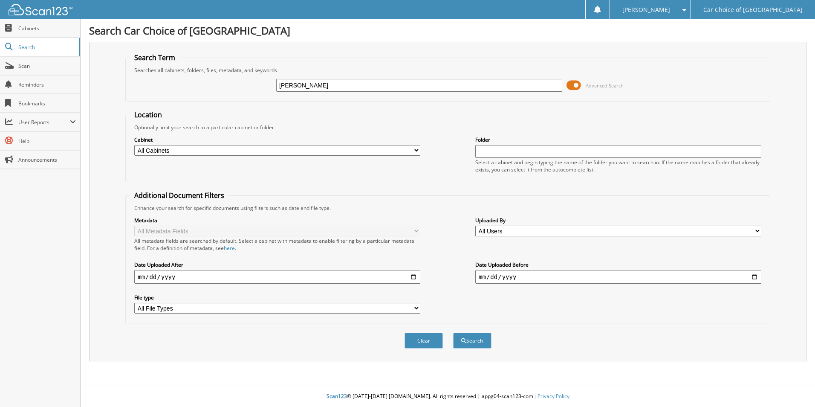  I want to click on legend: Search Term, so click(155, 58).